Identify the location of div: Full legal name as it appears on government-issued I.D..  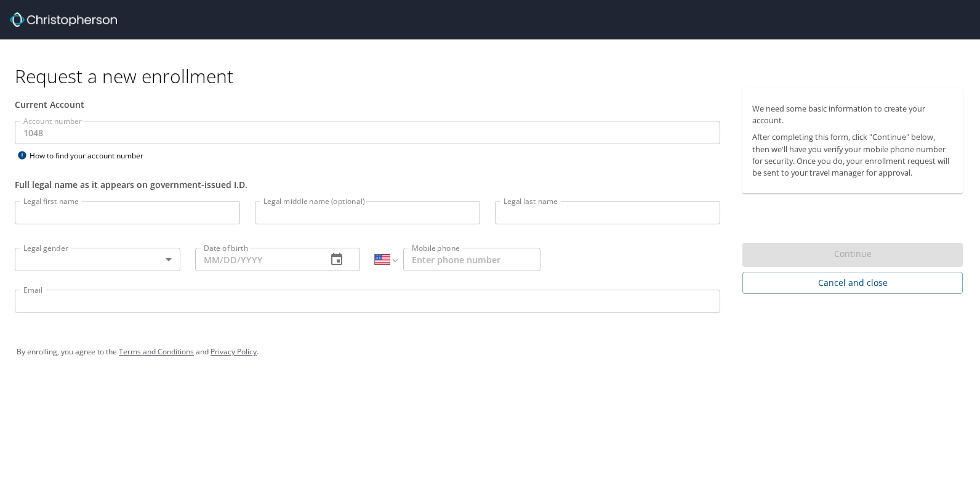
(368, 184).